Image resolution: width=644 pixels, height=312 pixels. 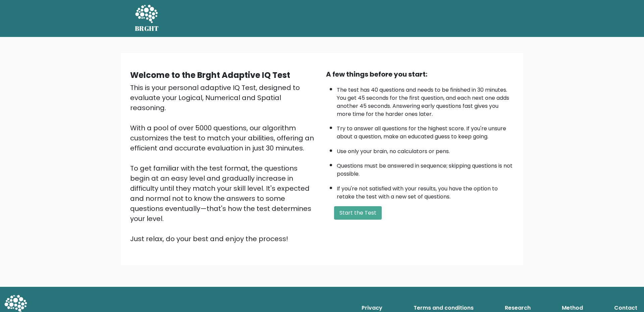 What do you see at coordinates (420, 74) in the screenshot?
I see `div: A few things before you start:` at bounding box center [420, 74].